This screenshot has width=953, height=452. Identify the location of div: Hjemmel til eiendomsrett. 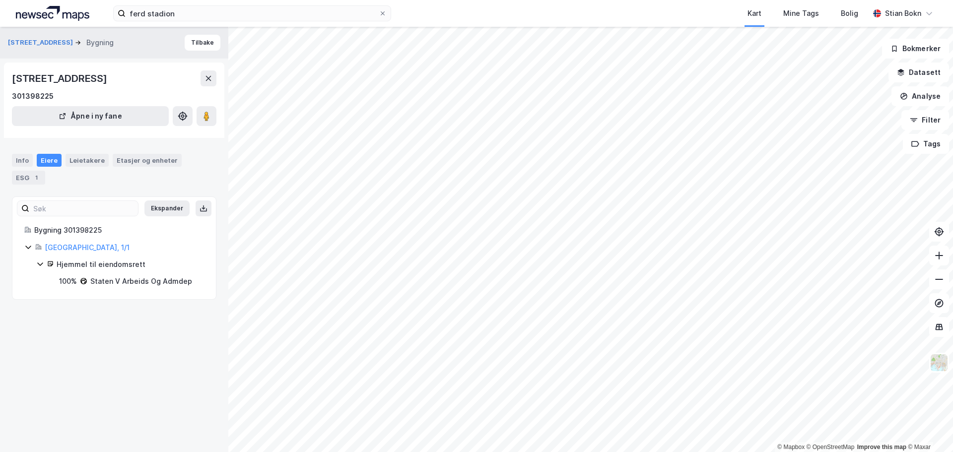
(130, 264).